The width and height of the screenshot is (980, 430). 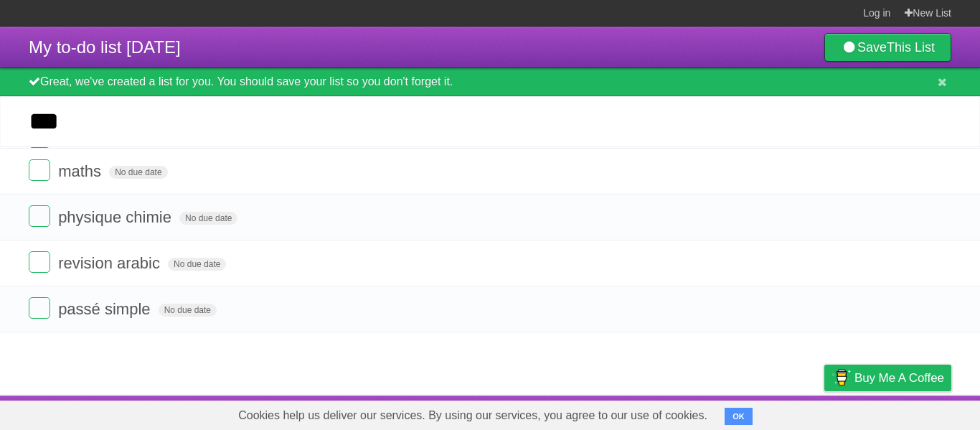 I want to click on a: Privacy, so click(x=825, y=413).